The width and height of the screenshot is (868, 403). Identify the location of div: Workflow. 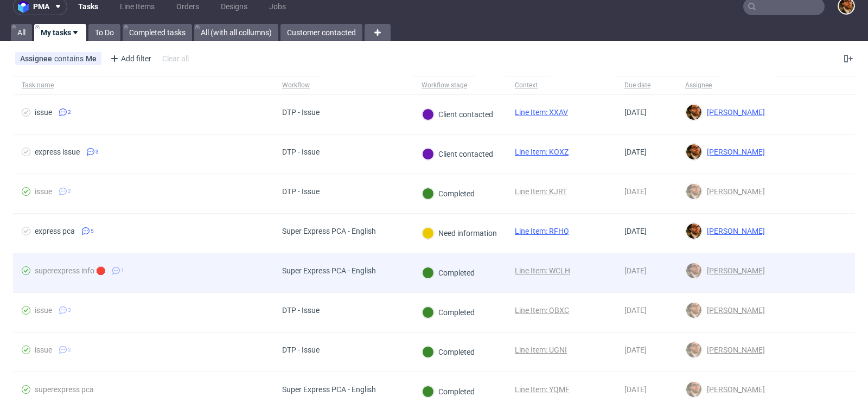
(296, 85).